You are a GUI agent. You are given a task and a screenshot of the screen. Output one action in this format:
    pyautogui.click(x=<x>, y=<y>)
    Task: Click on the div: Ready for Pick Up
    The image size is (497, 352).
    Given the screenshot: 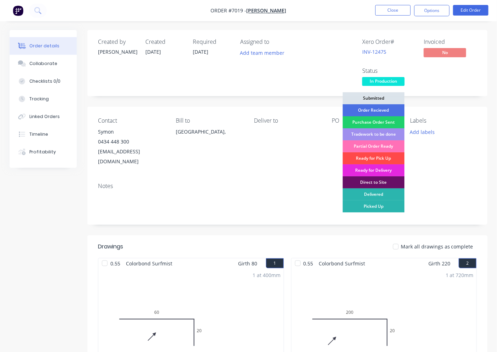 What is the action you would take?
    pyautogui.click(x=374, y=159)
    